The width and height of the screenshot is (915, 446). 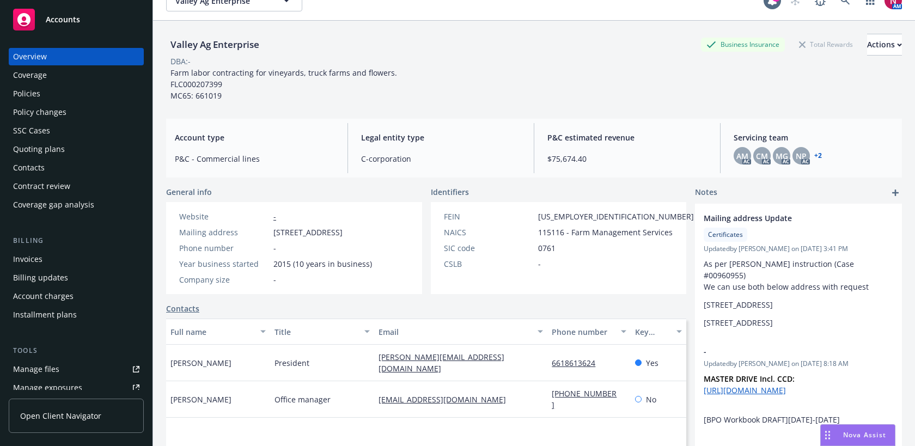 What do you see at coordinates (76, 205) in the screenshot?
I see `a: Coverage gap analysis` at bounding box center [76, 205].